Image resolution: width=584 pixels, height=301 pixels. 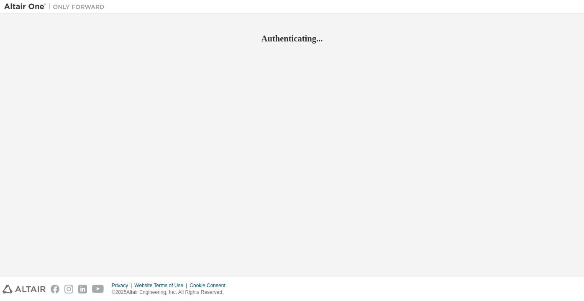 I want to click on div: Cookie Consent, so click(x=210, y=285).